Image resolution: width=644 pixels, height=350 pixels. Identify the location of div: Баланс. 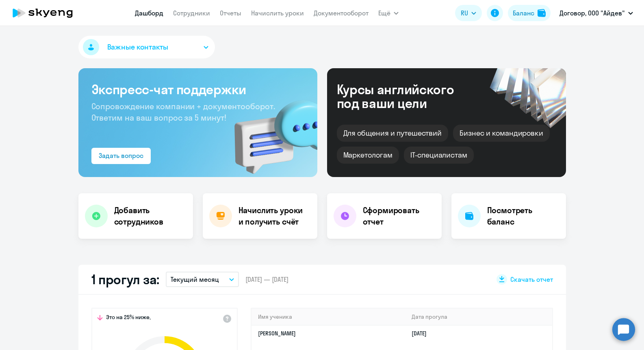
(523, 13).